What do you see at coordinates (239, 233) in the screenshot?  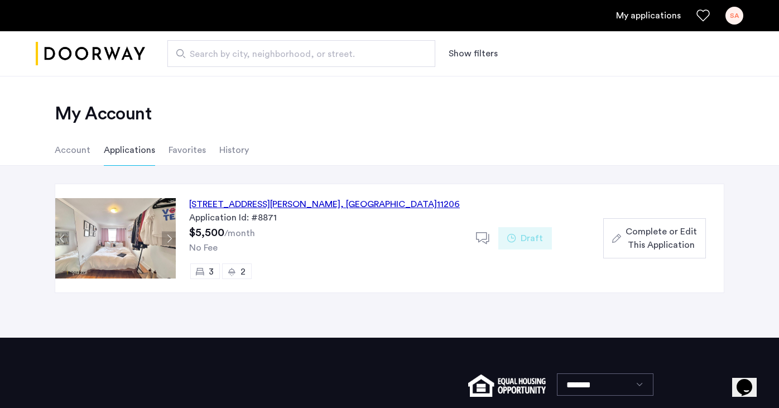 I see `sub: /month` at bounding box center [239, 233].